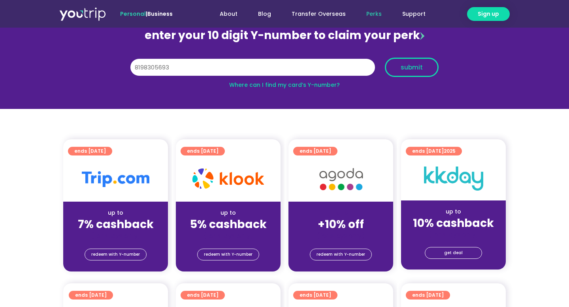  What do you see at coordinates (374, 14) in the screenshot?
I see `a: Perks` at bounding box center [374, 14].